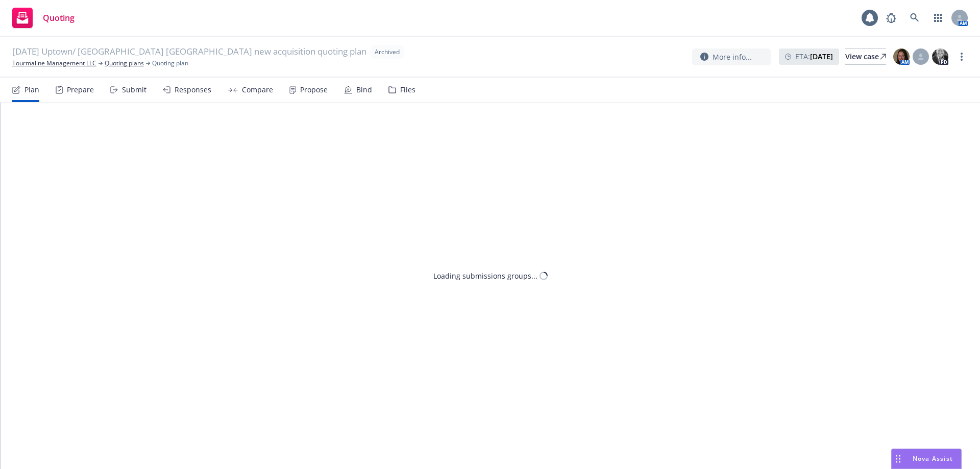 The width and height of the screenshot is (980, 469). What do you see at coordinates (731, 57) in the screenshot?
I see `button: More info...` at bounding box center [731, 57].